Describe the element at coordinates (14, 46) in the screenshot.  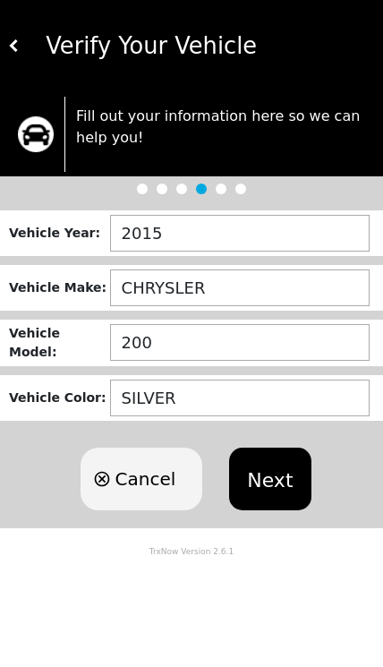
I see `img: white carat left` at that location.